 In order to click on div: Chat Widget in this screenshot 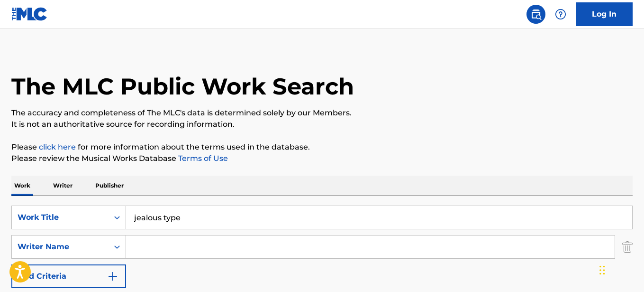, I will do `click(621, 269)`.